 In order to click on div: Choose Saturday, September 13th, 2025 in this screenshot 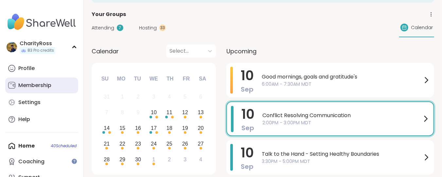, I will do `click(201, 113)`.